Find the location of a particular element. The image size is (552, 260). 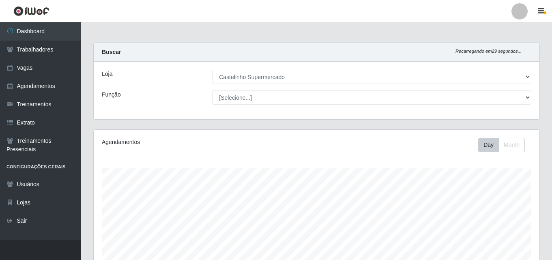

div: First group is located at coordinates (501, 145).